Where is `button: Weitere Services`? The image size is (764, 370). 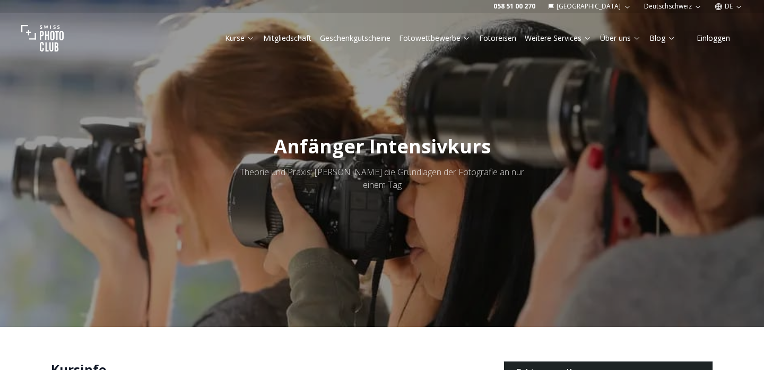
button: Weitere Services is located at coordinates (558, 38).